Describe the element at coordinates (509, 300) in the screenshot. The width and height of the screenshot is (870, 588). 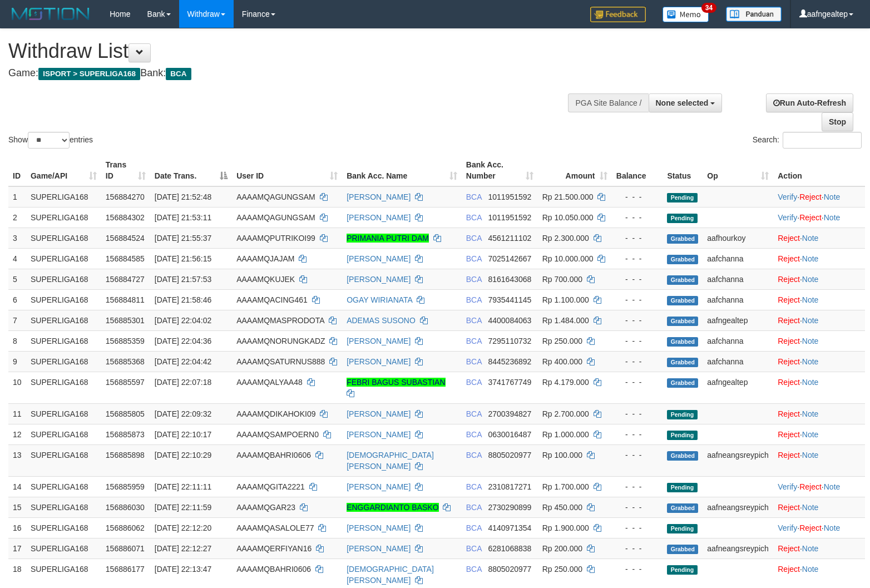
I see `span: Copy 7935441145 to clipboard` at that location.